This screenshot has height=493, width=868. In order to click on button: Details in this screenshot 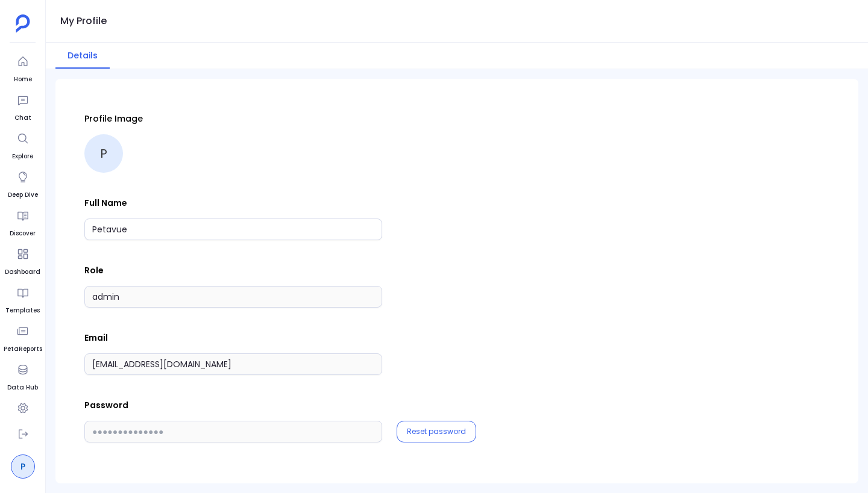, I will do `click(83, 56)`.